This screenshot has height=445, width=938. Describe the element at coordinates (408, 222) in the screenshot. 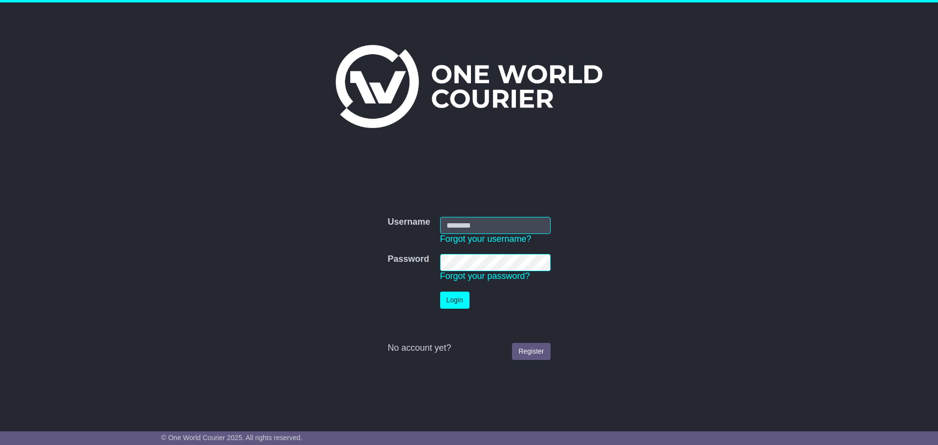

I see `label: Username` at that location.